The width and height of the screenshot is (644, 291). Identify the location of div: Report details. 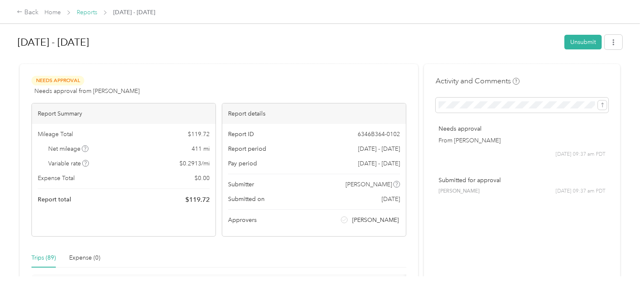
(314, 113).